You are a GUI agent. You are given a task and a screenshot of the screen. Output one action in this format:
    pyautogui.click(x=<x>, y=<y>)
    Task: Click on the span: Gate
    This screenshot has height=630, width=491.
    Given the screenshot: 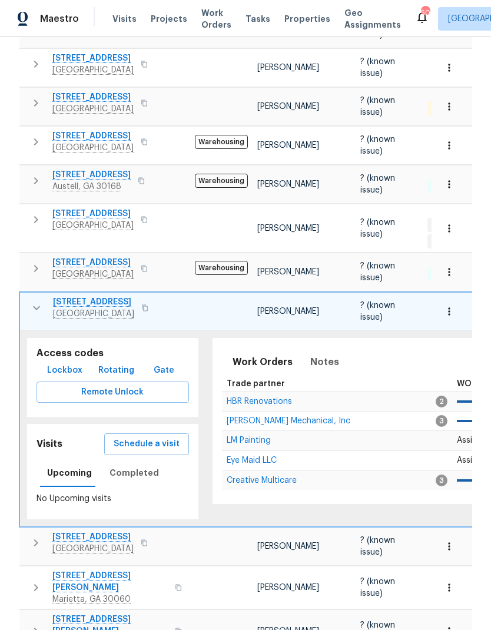 What is the action you would take?
    pyautogui.click(x=164, y=370)
    